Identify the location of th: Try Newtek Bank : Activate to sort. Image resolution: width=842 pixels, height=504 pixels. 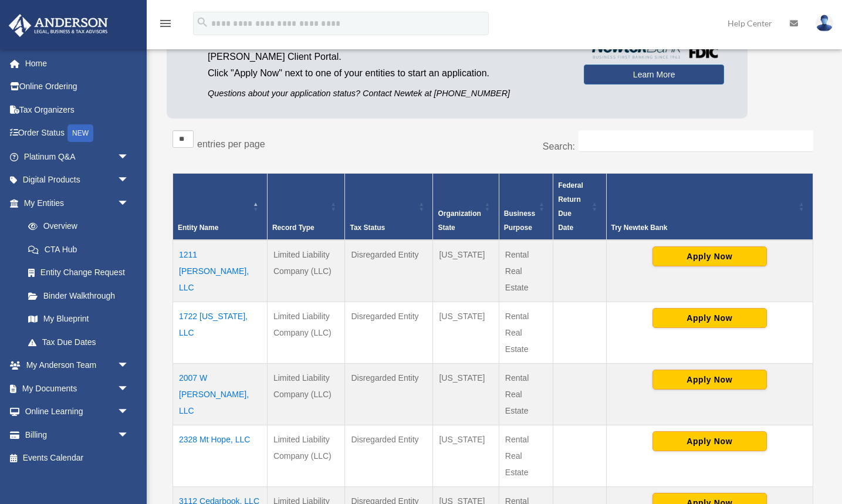
(709, 207).